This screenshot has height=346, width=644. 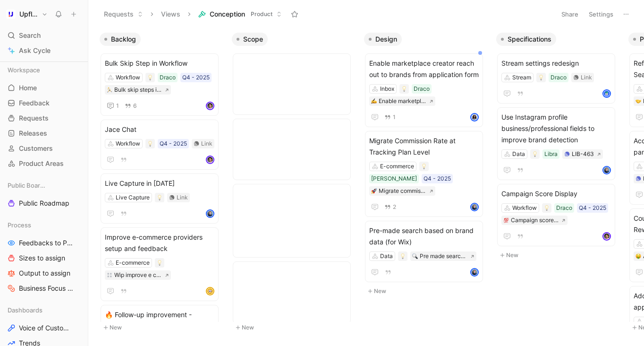 What do you see at coordinates (45, 328) in the screenshot?
I see `span: Voice of Customer` at bounding box center [45, 328].